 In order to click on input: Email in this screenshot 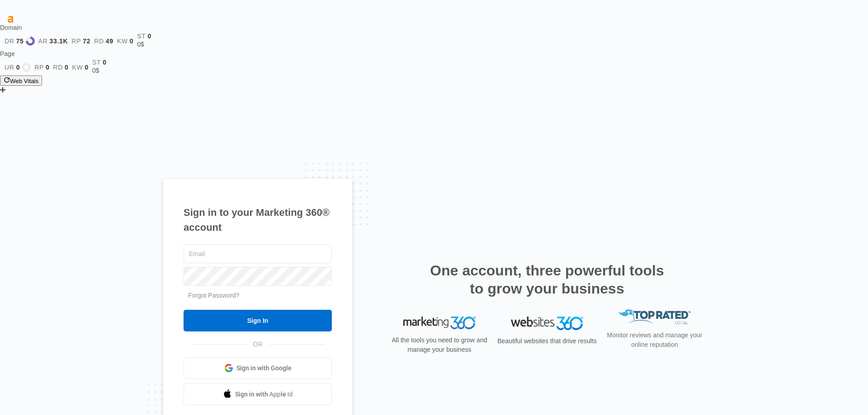, I will do `click(258, 253)`.